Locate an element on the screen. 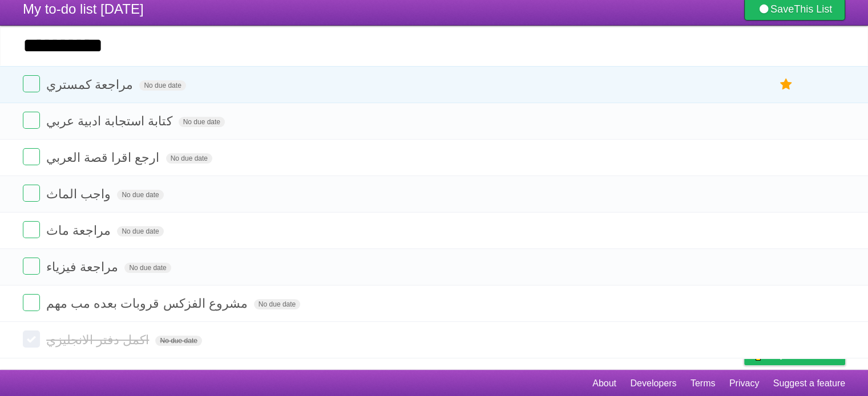 Image resolution: width=868 pixels, height=396 pixels. b: This List is located at coordinates (812, 9).